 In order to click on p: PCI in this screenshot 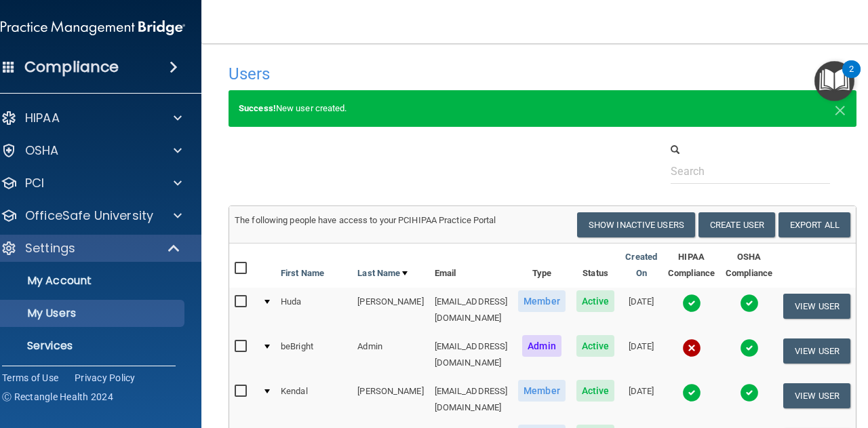, I will do `click(35, 183)`.